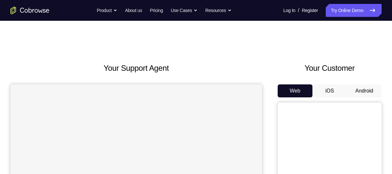 This screenshot has width=392, height=174. Describe the element at coordinates (218, 10) in the screenshot. I see `button: Resources` at that location.